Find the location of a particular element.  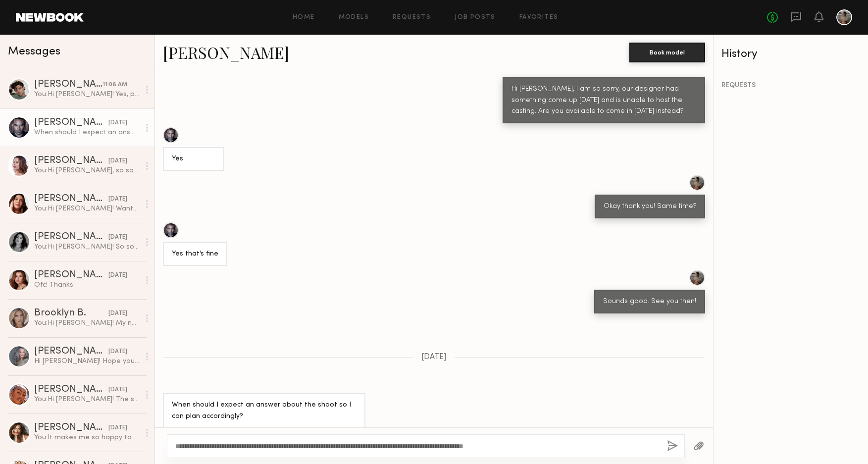

button: Book model is located at coordinates (667, 53).